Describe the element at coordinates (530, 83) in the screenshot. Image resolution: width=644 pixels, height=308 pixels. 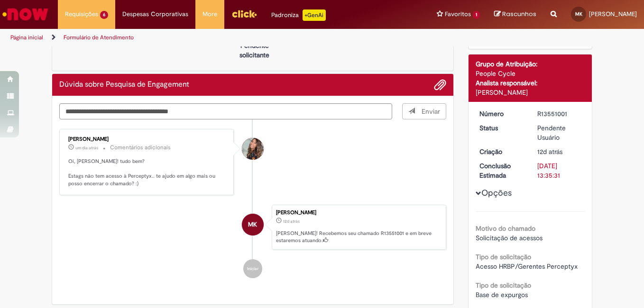
I see `div: Analista responsável:` at that location.